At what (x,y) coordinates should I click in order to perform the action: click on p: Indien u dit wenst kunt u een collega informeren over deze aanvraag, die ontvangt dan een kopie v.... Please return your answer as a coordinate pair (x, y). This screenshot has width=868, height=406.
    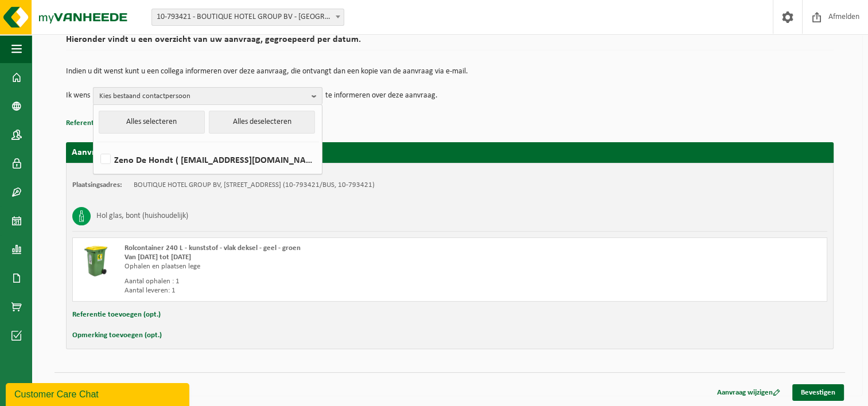
    Looking at the image, I should click on (450, 71).